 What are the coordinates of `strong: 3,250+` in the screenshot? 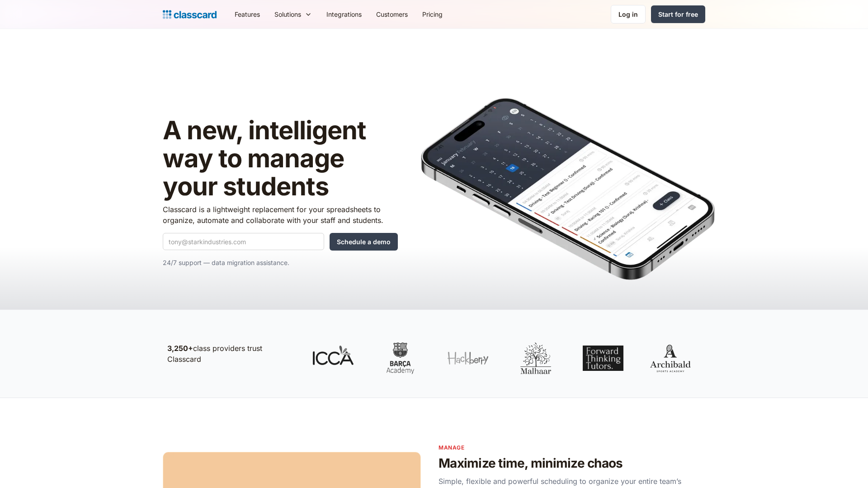 It's located at (180, 348).